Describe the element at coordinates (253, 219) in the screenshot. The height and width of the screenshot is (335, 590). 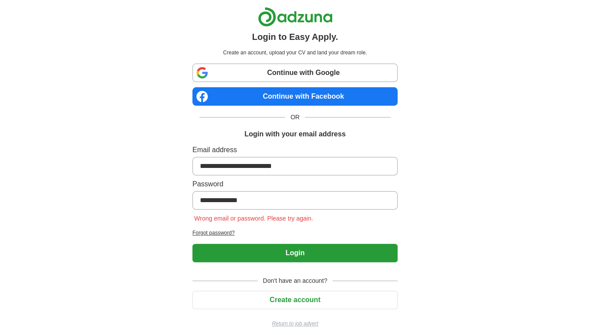
I see `span: Wrong email or password. Please try again.` at that location.